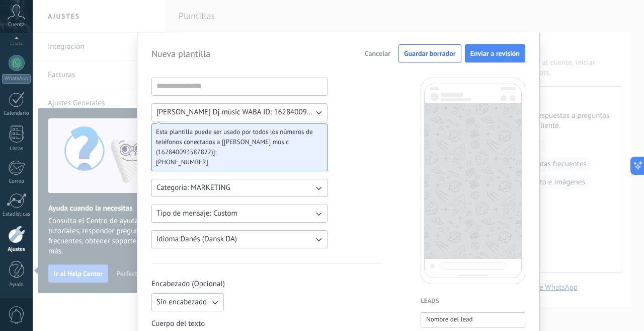 This screenshot has height=331, width=644. Describe the element at coordinates (182, 302) in the screenshot. I see `span: Sin encabezado` at that location.